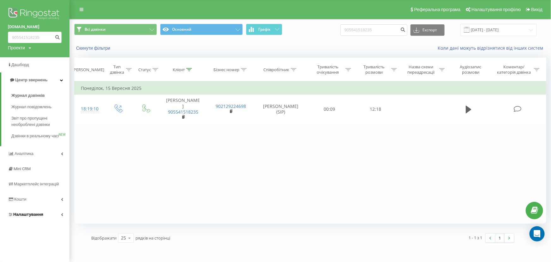 This screenshot has width=551, height=262. I want to click on span: Реферальна програма, so click(438, 9).